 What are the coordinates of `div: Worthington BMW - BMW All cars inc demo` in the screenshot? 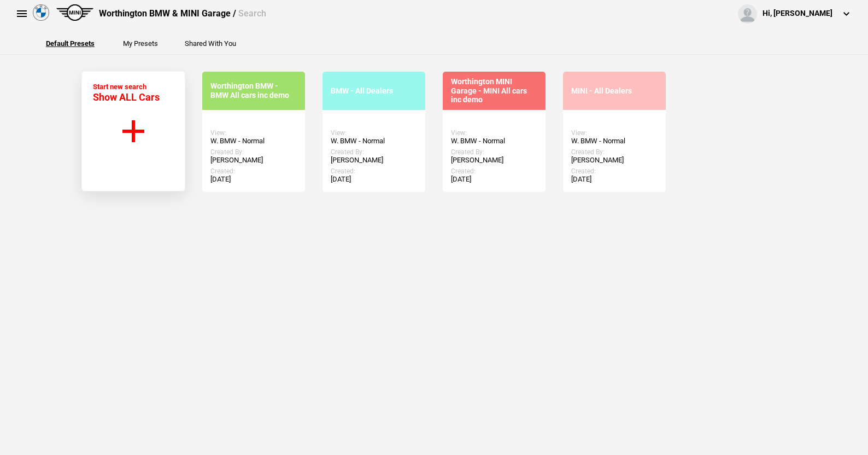 It's located at (254, 91).